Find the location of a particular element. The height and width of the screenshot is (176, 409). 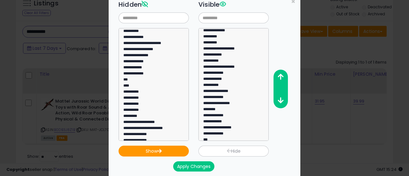

button: Show is located at coordinates (154, 151).